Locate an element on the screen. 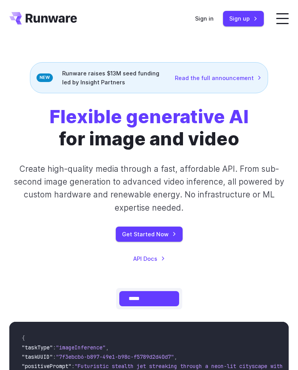  a: Sign in is located at coordinates (204, 18).